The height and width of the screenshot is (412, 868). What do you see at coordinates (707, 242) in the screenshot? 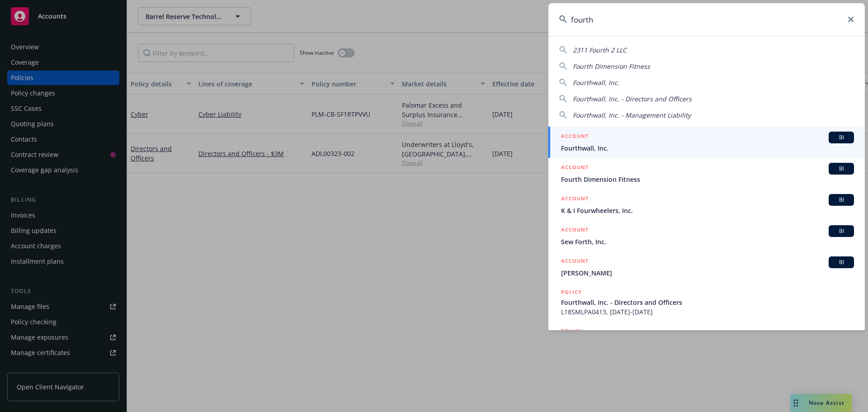
I see `span: Sew Forth, Inc.` at bounding box center [707, 242].